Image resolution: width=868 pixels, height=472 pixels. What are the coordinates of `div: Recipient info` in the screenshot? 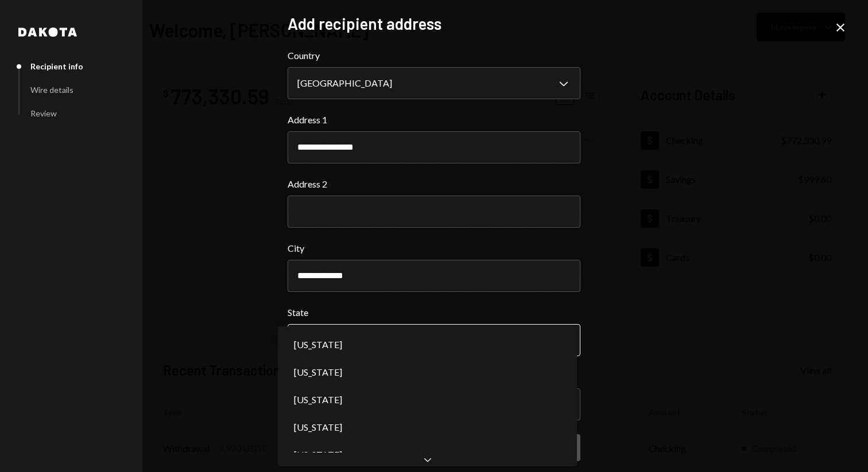 It's located at (57, 66).